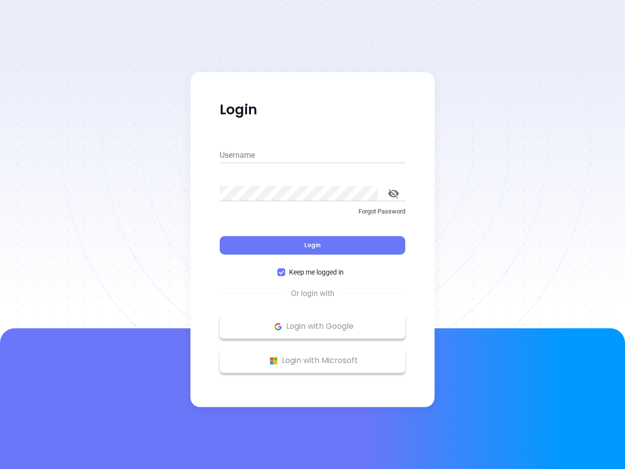  Describe the element at coordinates (312, 360) in the screenshot. I see `button: Microsoft Logo Login with Microsoft` at that location.